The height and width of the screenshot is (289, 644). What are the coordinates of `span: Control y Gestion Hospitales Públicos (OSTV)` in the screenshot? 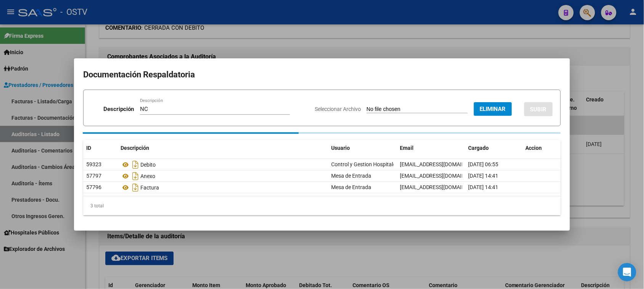 It's located at (385, 165).